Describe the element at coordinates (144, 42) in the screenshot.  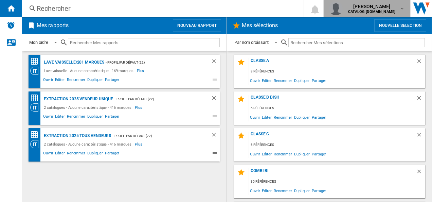
I see `input: Rechercher Mes rapports` at that location.